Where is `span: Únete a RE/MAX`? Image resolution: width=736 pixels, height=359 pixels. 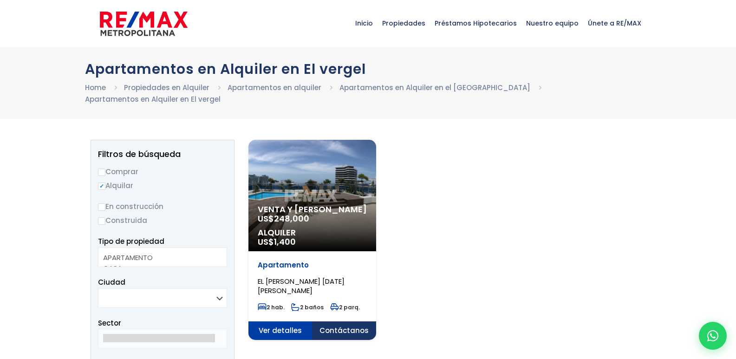
span: Únete a RE/MAX is located at coordinates (614, 23).